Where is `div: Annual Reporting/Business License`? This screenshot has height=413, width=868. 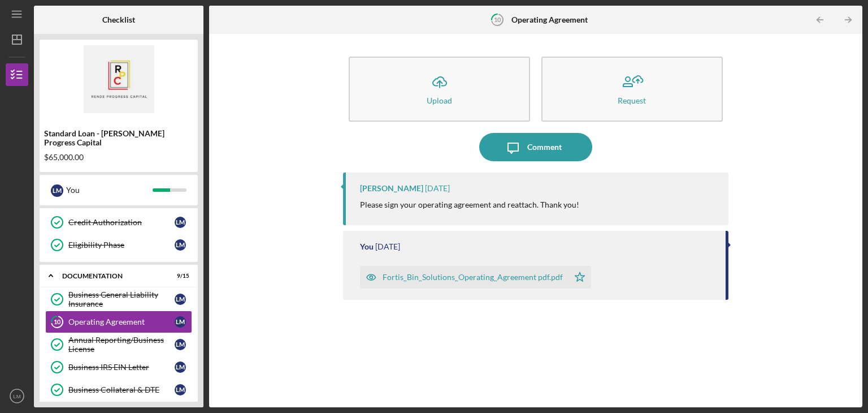 div: Annual Reporting/Business License is located at coordinates (121, 344).